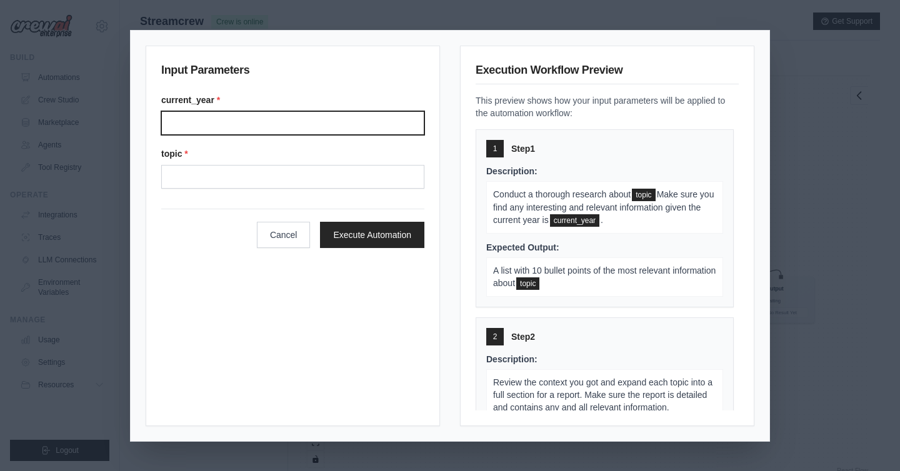 The height and width of the screenshot is (471, 900). What do you see at coordinates (523, 149) in the screenshot?
I see `span: Step 1` at bounding box center [523, 149].